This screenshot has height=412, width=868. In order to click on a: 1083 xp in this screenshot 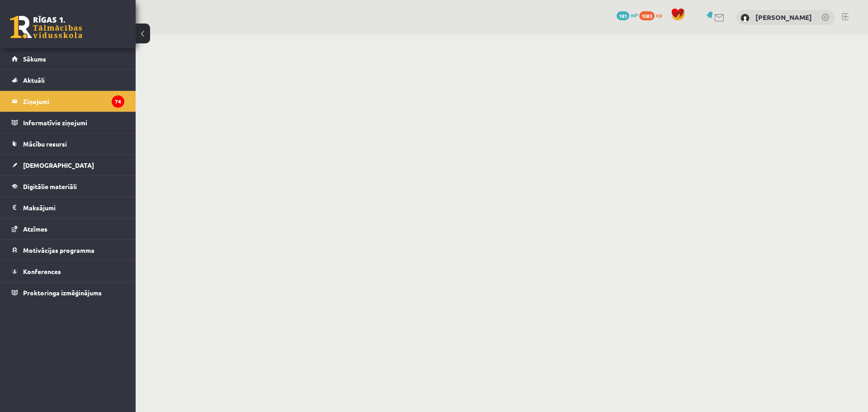, I will do `click(653, 15)`.